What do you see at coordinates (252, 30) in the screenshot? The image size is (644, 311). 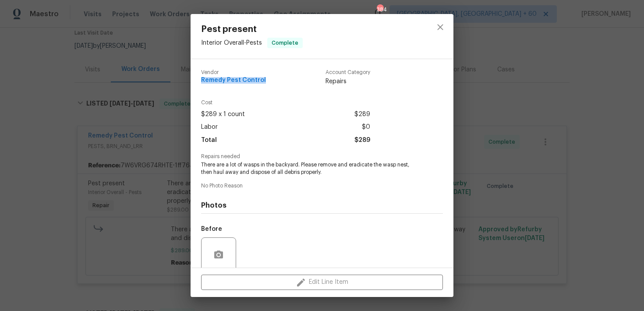 I see `span: Pest present` at bounding box center [252, 30].